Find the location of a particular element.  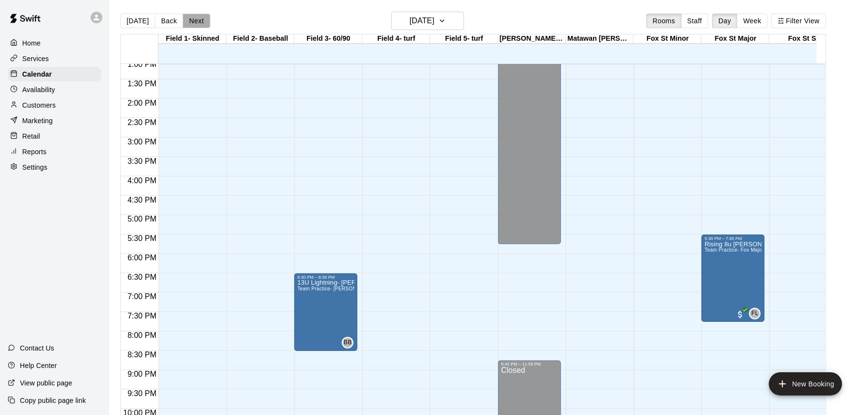

div: Retail is located at coordinates (54, 136).